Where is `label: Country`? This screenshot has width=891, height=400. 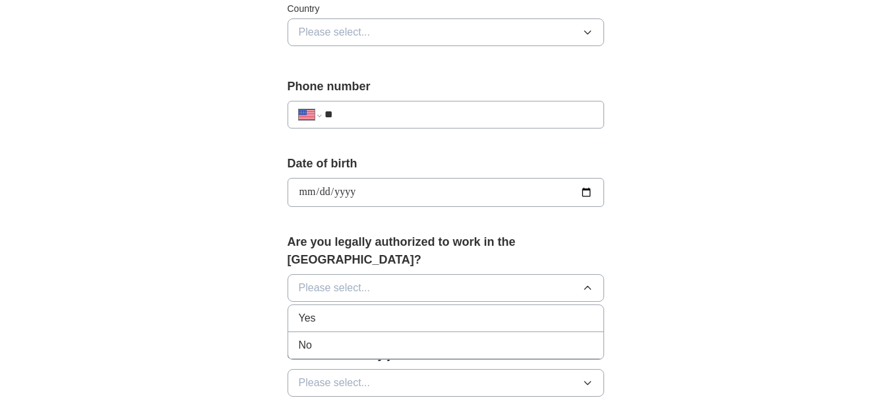
label: Country is located at coordinates (446, 9).